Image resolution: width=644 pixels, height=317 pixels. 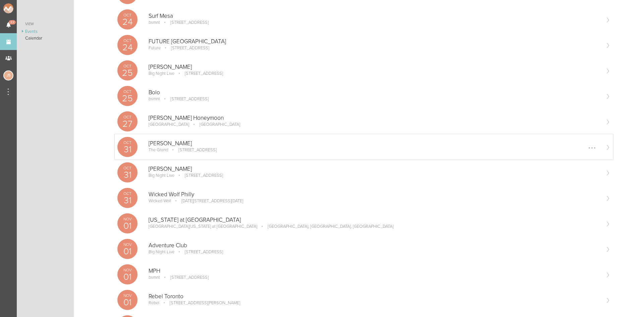 I want to click on span: 22, so click(x=12, y=22).